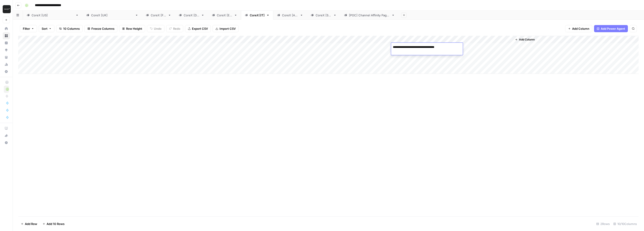 This screenshot has width=644, height=231. I want to click on span: Add 10 Rows, so click(56, 224).